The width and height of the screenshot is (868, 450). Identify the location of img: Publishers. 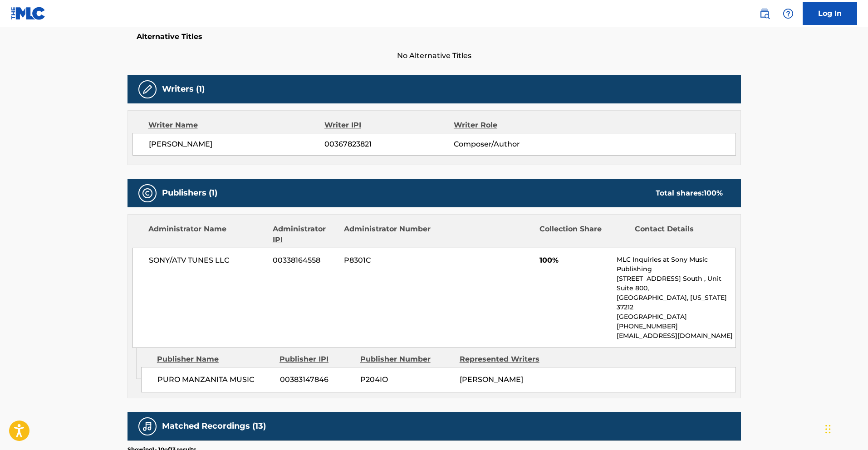
(148, 193).